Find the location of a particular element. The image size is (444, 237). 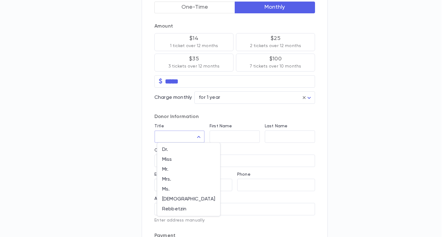

span: Dr. is located at coordinates (189, 150).